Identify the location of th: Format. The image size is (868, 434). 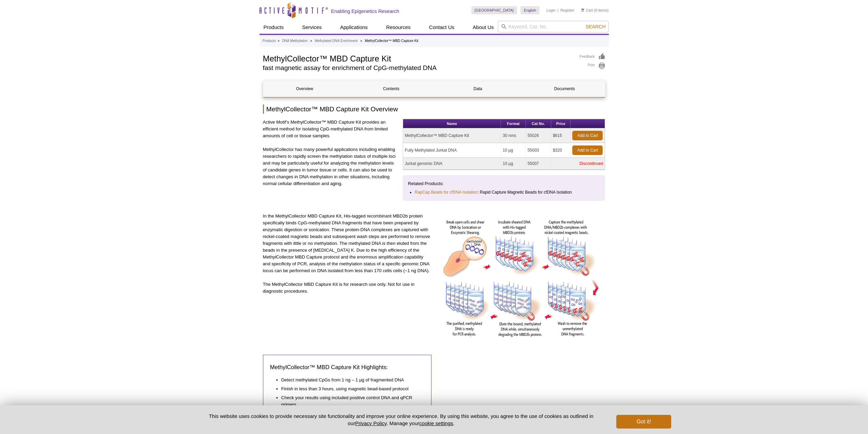
(513, 123).